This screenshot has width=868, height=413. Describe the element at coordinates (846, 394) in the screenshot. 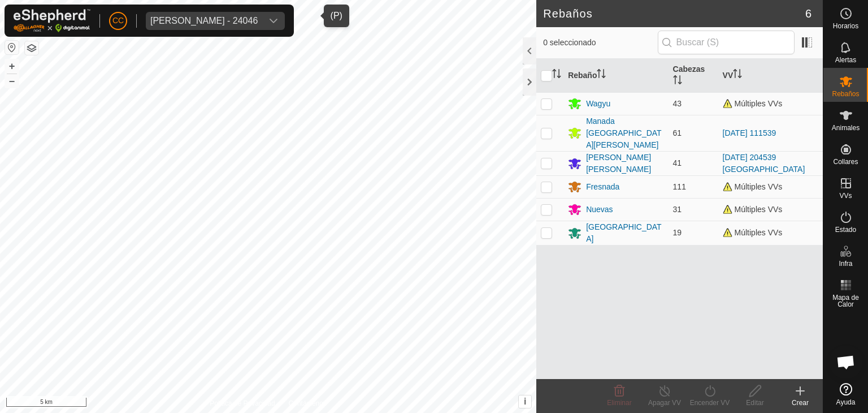

I see `a: Ayuda` at that location.